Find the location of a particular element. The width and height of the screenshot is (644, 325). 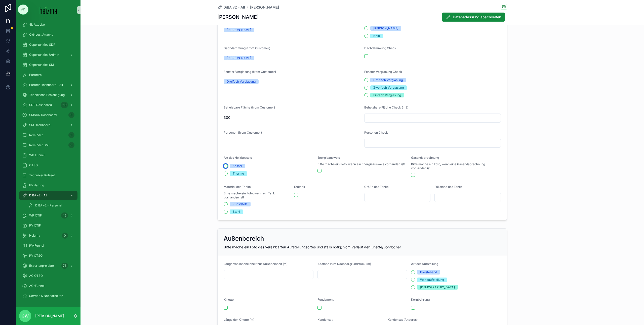

a: Förderung is located at coordinates (48, 186).